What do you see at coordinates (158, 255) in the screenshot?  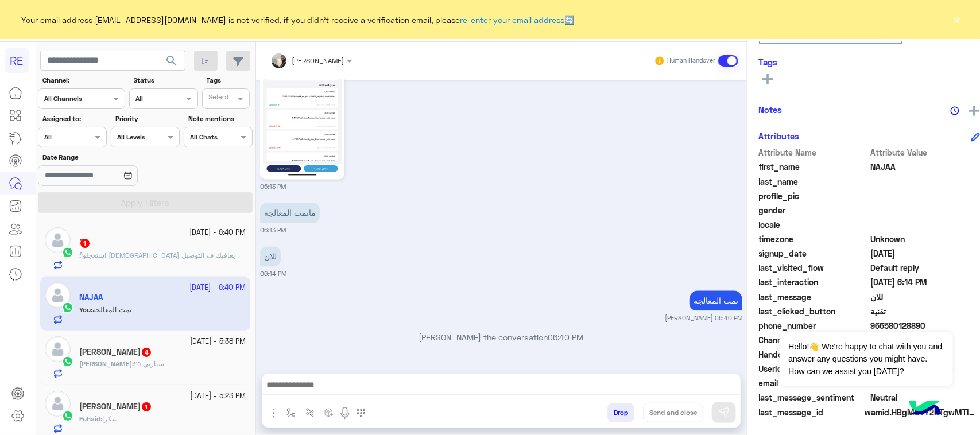 I see `span: استعجلوا الله يعافيك ف التوصيل` at bounding box center [158, 255].